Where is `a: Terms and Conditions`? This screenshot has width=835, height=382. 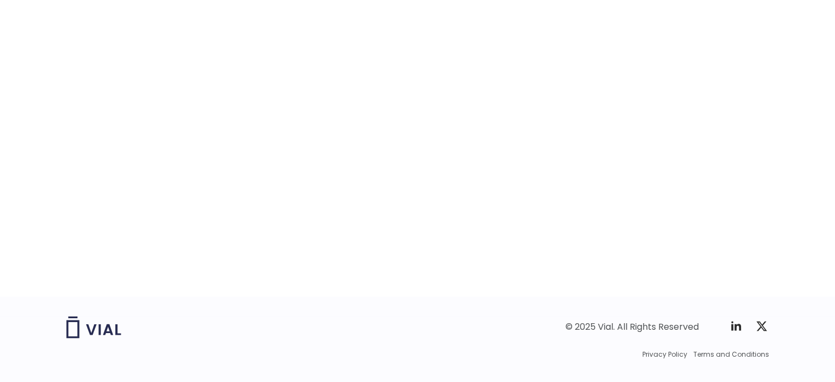
a: Terms and Conditions is located at coordinates (732, 354).